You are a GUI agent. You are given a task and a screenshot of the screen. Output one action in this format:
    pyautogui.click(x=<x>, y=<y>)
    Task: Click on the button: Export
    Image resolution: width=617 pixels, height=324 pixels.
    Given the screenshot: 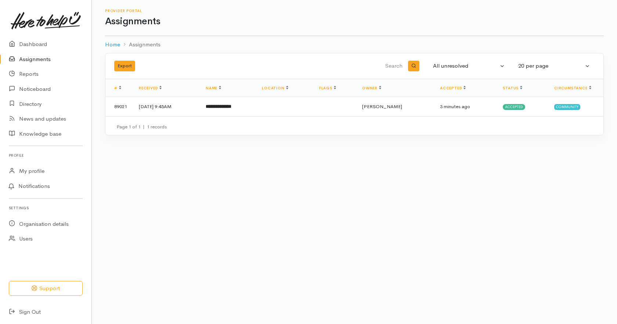 What is the action you would take?
    pyautogui.click(x=125, y=66)
    